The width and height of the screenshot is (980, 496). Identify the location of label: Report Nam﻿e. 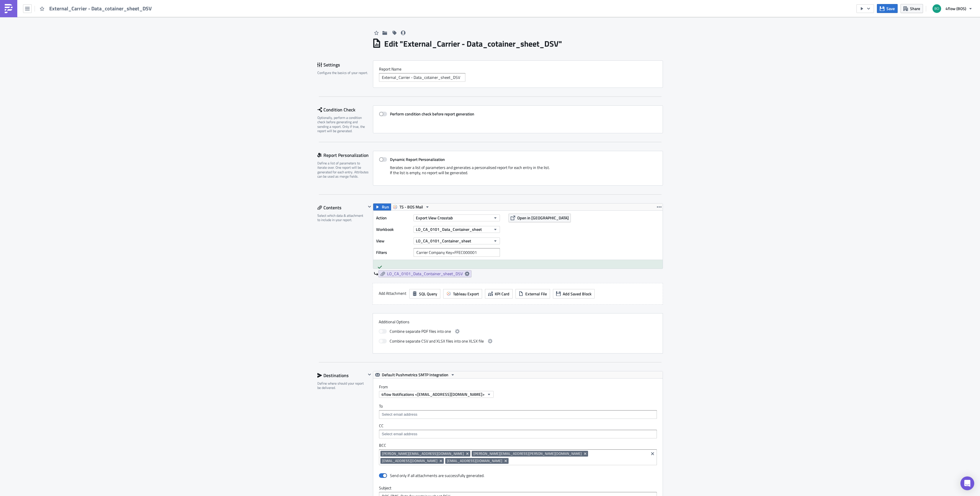
(518, 69).